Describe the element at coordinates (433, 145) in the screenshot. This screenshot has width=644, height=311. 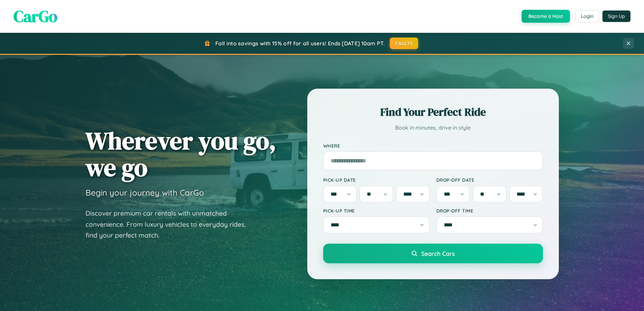
I see `label: Where` at that location.